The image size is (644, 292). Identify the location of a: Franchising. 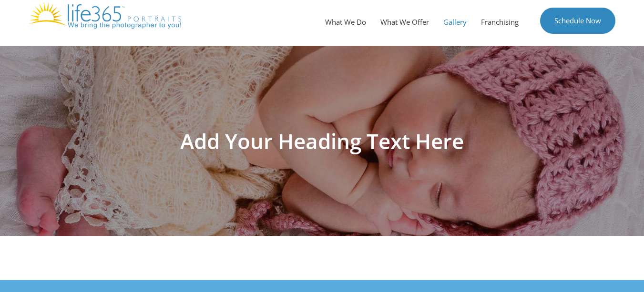
(499, 22).